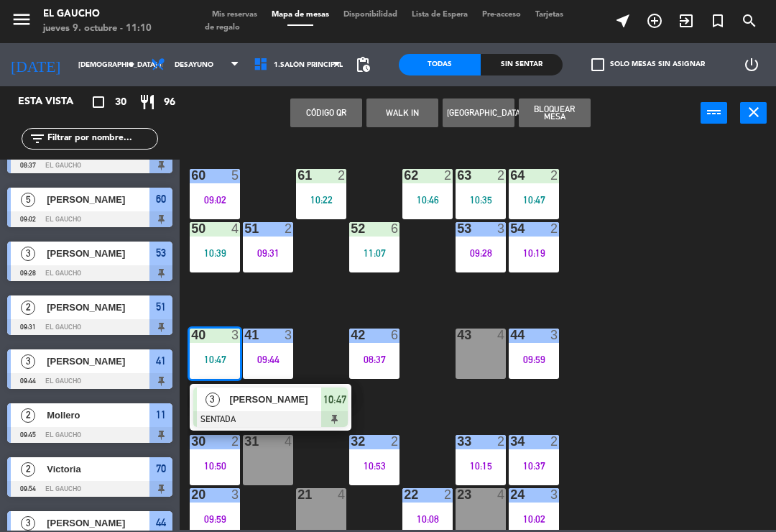 This screenshot has height=532, width=776. Describe the element at coordinates (215, 253) in the screenshot. I see `div: 10:39` at that location.